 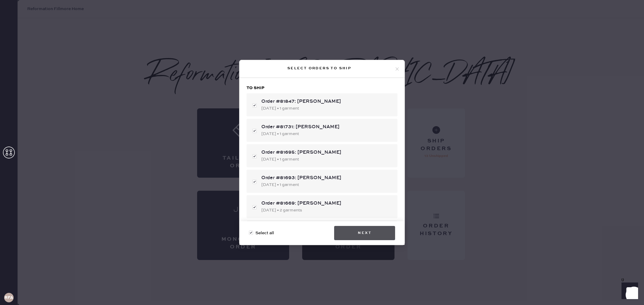 What do you see at coordinates (319, 69) in the screenshot?
I see `div: Select orders to ship` at bounding box center [319, 69].